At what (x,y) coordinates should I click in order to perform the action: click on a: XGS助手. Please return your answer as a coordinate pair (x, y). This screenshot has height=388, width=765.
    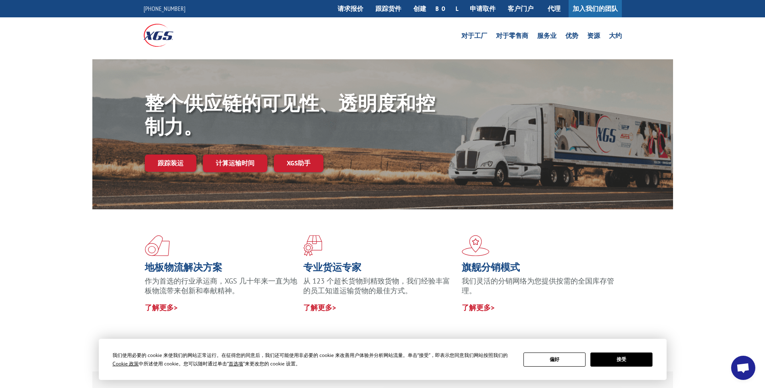
    Looking at the image, I should click on (299, 163).